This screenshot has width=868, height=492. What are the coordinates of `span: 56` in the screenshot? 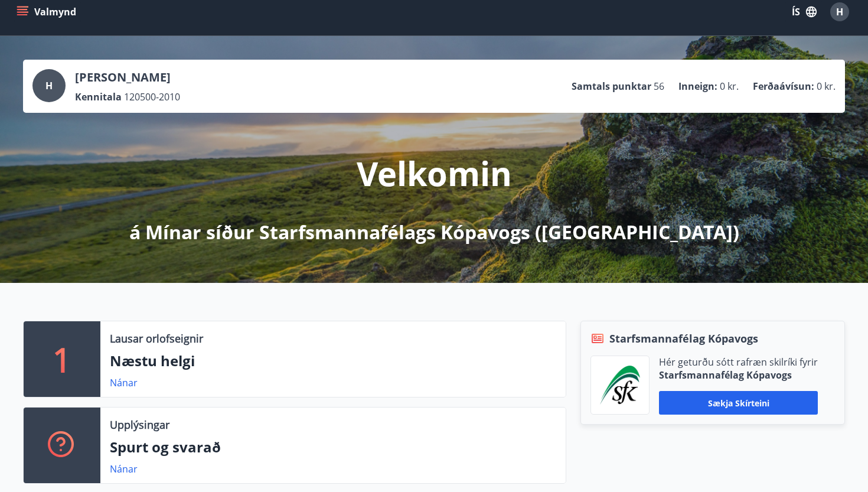 It's located at (659, 86).